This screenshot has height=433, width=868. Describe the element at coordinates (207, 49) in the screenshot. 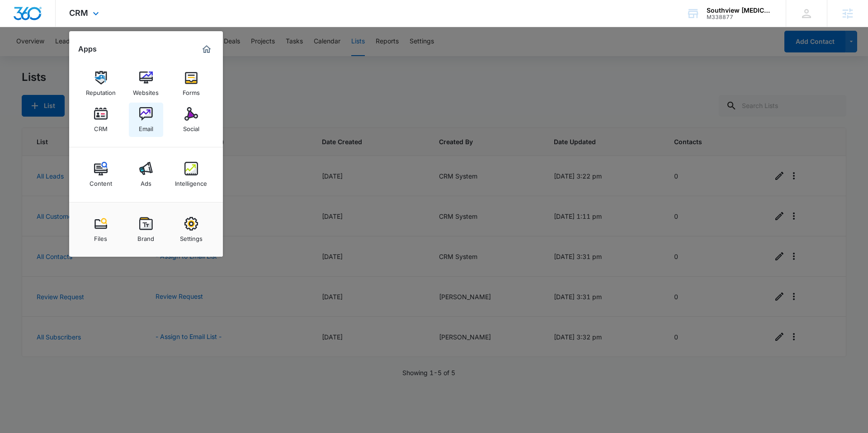

I see `a: Marketing 360® Dashboard` at that location.